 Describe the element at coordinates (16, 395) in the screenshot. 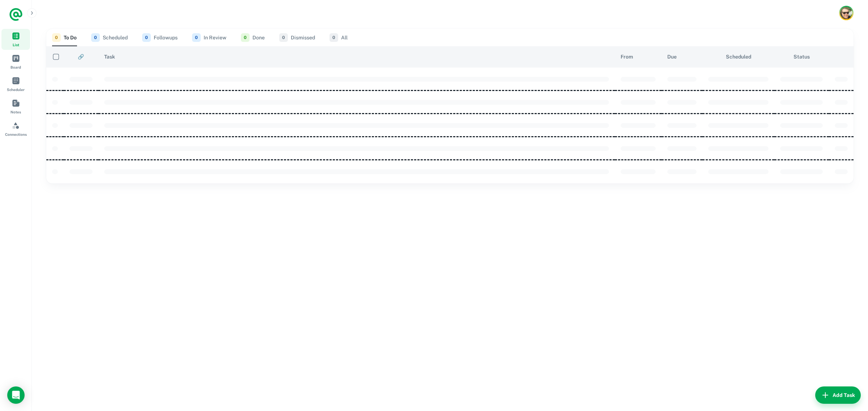

I see `div: Load Chat` at that location.